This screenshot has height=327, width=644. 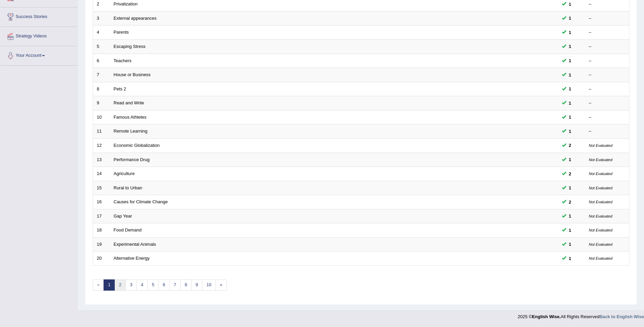 I want to click on a: External appearances, so click(x=135, y=18).